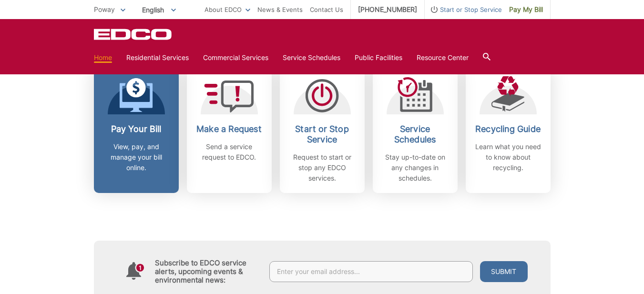  I want to click on a: About EDCO, so click(227, 10).